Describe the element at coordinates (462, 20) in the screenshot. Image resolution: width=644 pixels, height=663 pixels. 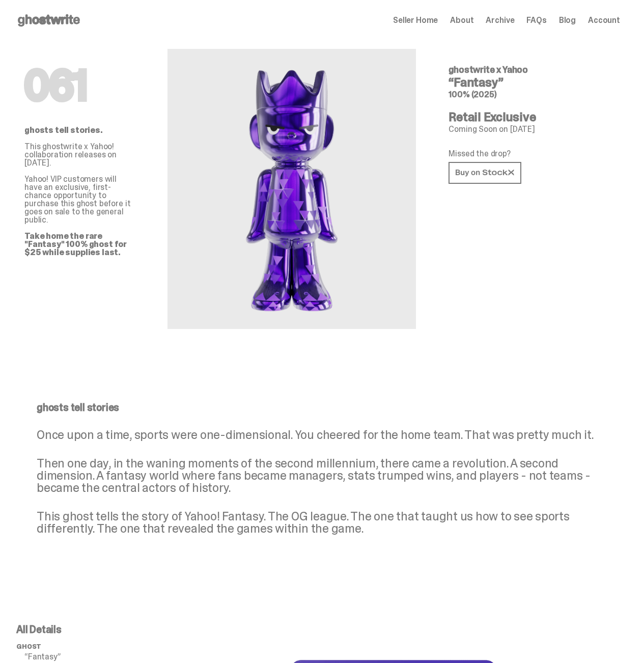
I see `a: About` at that location.